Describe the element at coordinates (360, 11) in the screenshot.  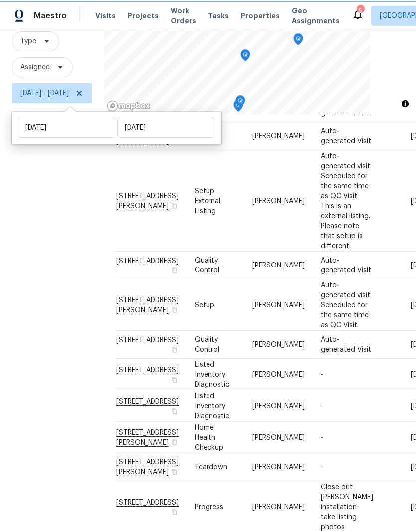
I see `div: 5` at that location.